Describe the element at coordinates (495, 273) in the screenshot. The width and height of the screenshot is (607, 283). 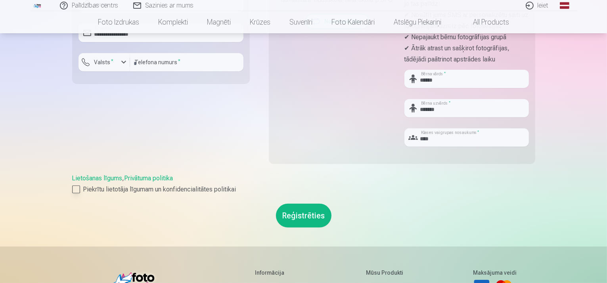
I see `h5: Maksājuma veidi` at that location.